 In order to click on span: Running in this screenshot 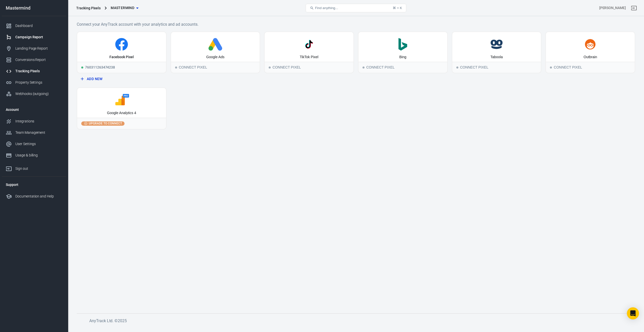, I will do `click(82, 68)`.